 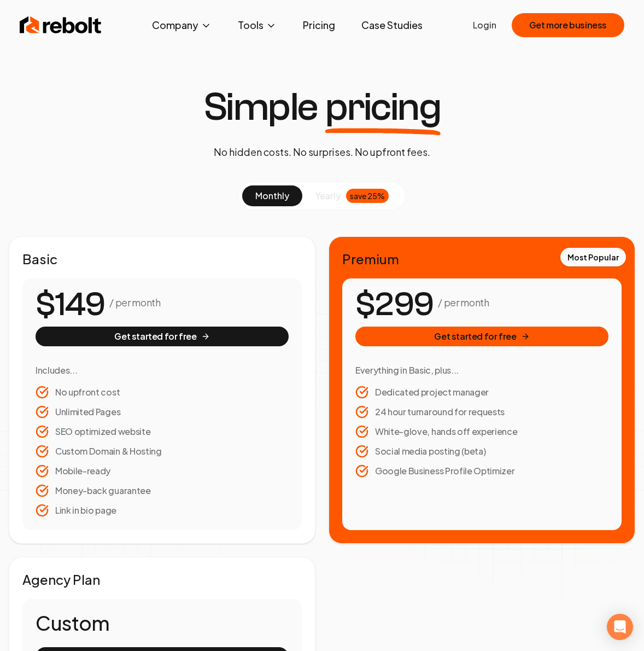 What do you see at coordinates (162, 393) in the screenshot?
I see `li: No upfront cost` at bounding box center [162, 393].